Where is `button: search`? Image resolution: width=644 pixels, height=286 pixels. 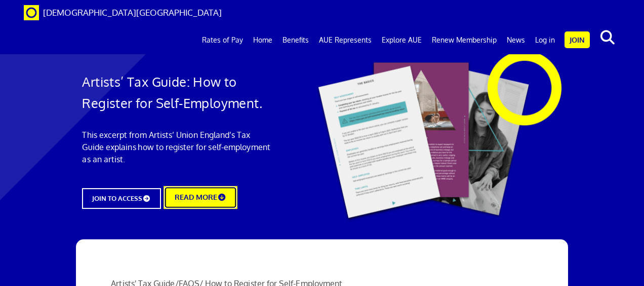 button: search is located at coordinates (607, 38).